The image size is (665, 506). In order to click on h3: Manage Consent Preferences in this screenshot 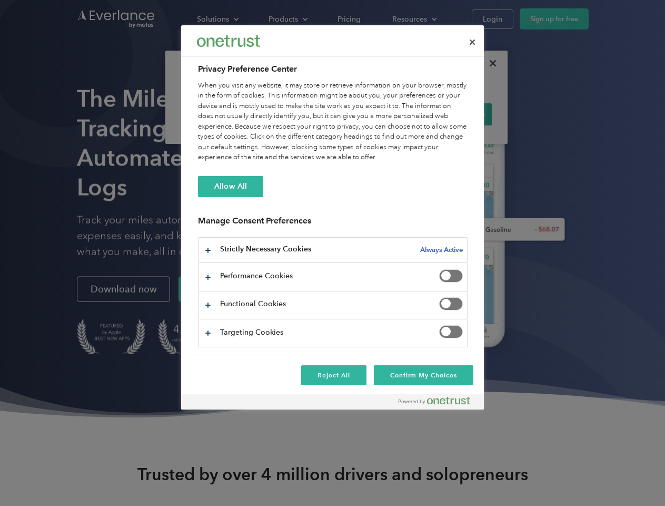, I will do `click(333, 223)`.